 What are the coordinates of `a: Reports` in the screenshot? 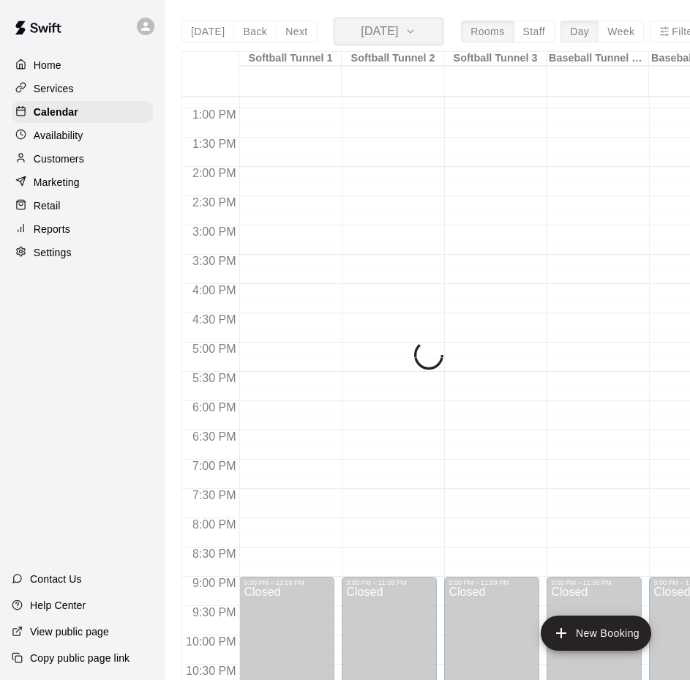 It's located at (82, 229).